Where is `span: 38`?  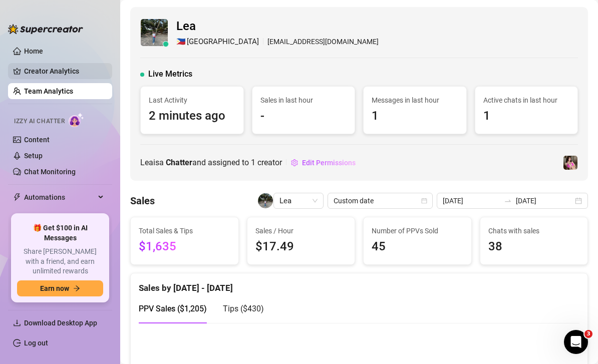
span: 38 is located at coordinates (534, 247).